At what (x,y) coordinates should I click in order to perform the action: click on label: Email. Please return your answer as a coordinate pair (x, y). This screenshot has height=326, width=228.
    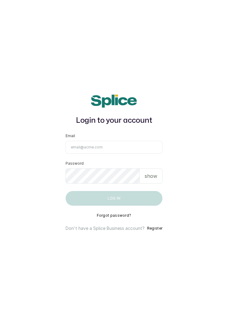
    Looking at the image, I should click on (70, 136).